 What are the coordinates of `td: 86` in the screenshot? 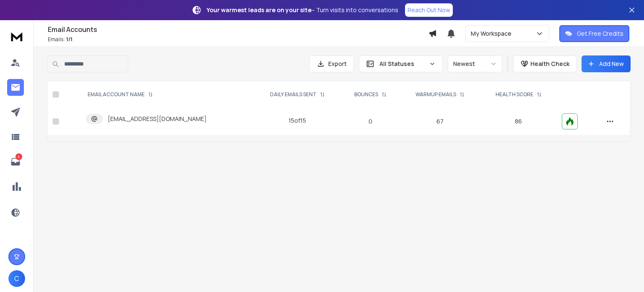 It's located at (519, 122).